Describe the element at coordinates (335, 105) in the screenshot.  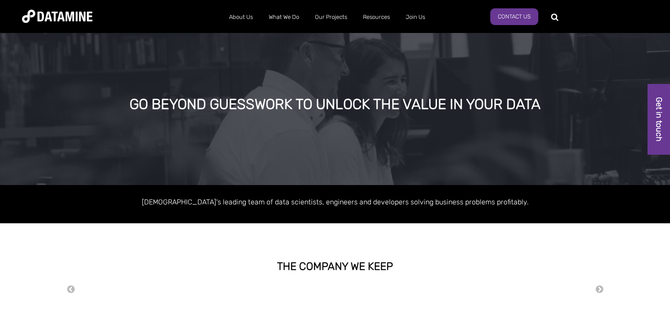
I see `div: GO BEYOND GUESSWORK TO UNLOCK THE VALUE IN YOUR DATA` at that location.